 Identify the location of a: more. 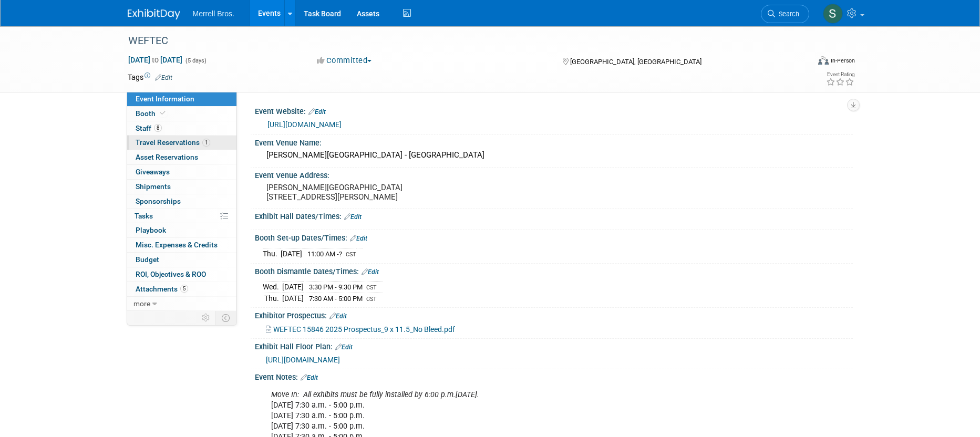
(182, 304).